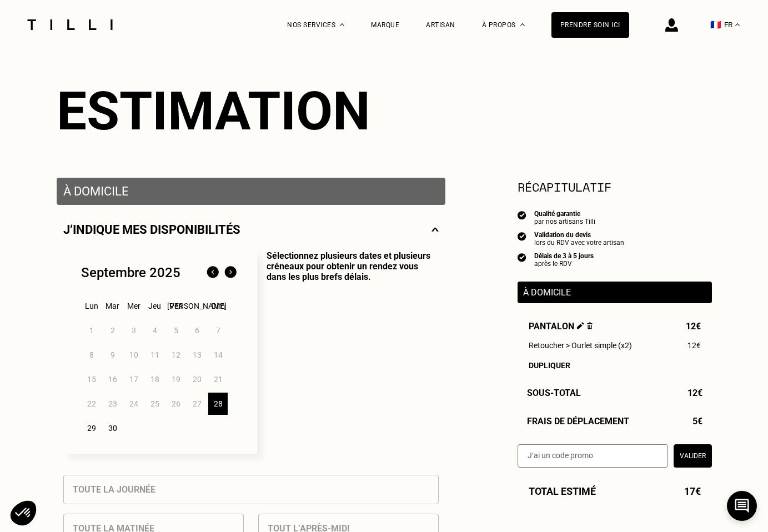  I want to click on div: 29, so click(91, 428).